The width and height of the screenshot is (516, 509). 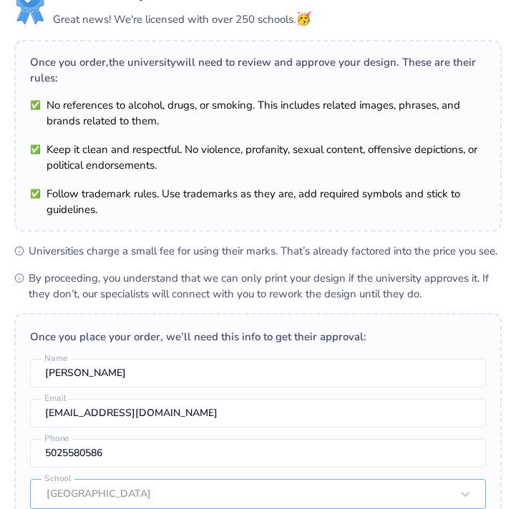 What do you see at coordinates (257, 453) in the screenshot?
I see `input: Phone` at bounding box center [257, 453].